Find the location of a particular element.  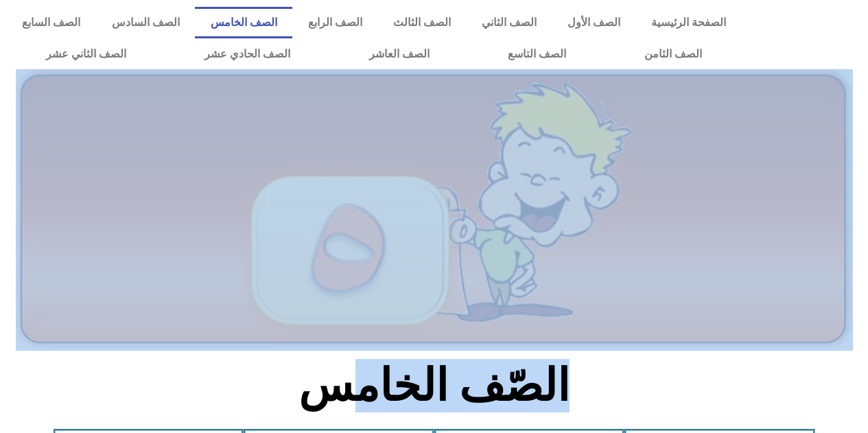

a: الصف الثاني عشر is located at coordinates (86, 54).